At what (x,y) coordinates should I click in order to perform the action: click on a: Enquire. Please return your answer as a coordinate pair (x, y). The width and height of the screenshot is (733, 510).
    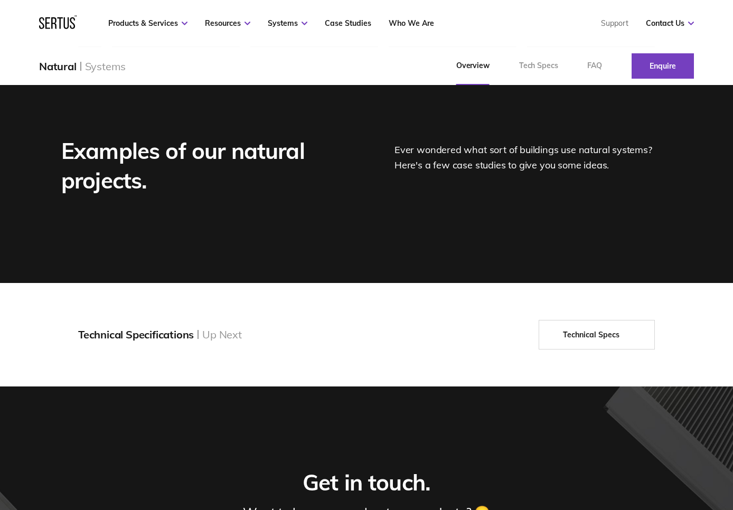
    Looking at the image, I should click on (663, 66).